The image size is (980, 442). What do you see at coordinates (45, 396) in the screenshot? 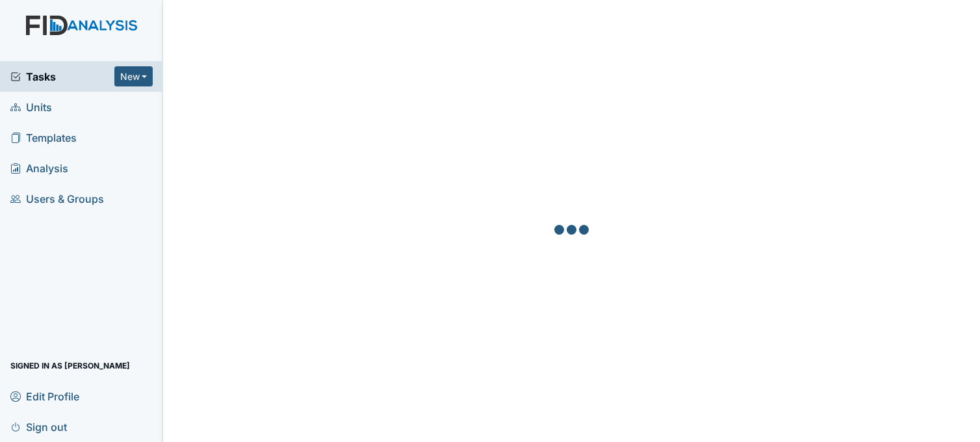
I see `span: Edit Profile` at bounding box center [45, 396].